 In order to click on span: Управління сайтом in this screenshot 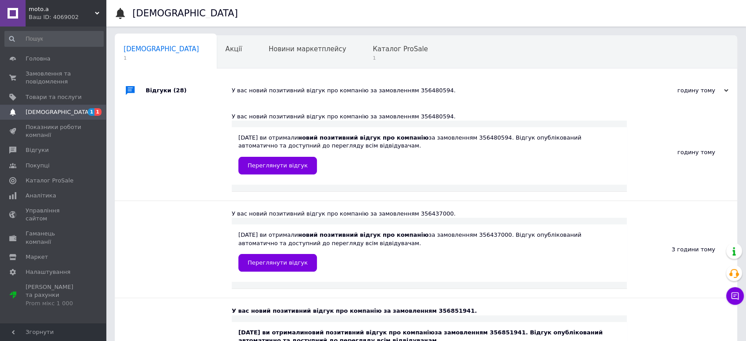, I will do `click(53, 215)`.